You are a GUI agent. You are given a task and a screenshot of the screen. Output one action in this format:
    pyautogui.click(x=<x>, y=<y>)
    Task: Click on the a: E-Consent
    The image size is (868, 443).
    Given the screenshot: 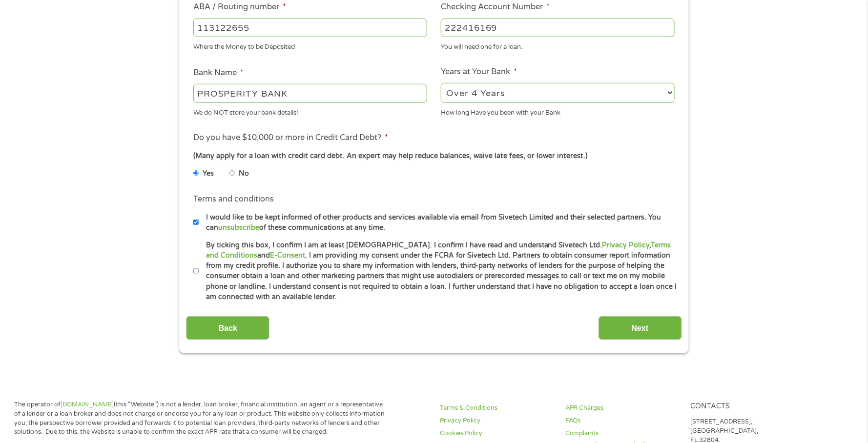 What is the action you would take?
    pyautogui.click(x=288, y=255)
    